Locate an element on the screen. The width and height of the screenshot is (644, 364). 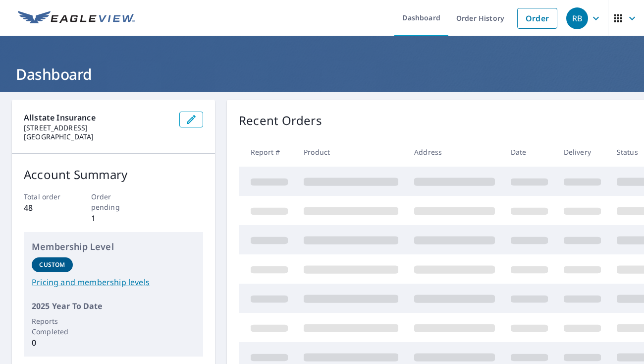
th: Address is located at coordinates (454, 152).